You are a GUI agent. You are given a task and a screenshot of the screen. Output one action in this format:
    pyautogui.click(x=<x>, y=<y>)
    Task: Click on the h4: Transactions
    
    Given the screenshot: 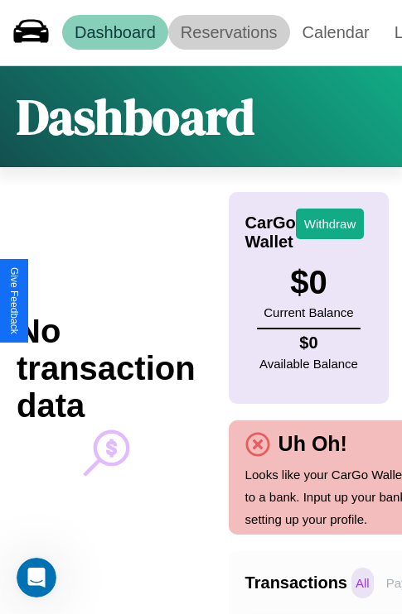 What is the action you would take?
    pyautogui.click(x=296, y=583)
    